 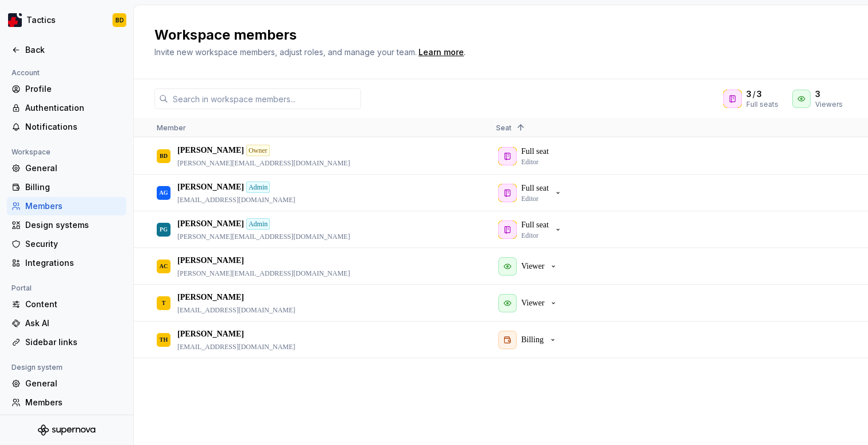 I want to click on div: Integrations, so click(x=73, y=263).